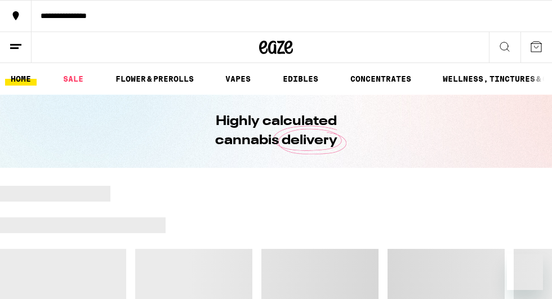  I want to click on a: CONCENTRATES, so click(381, 79).